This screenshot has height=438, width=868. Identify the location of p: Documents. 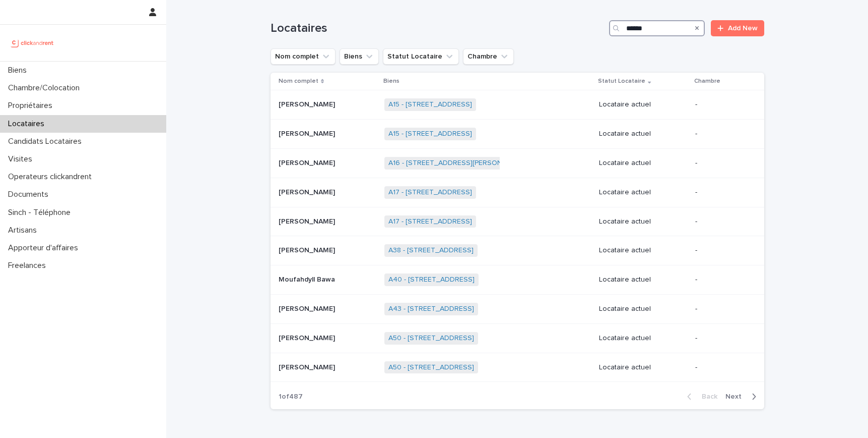
(30, 194).